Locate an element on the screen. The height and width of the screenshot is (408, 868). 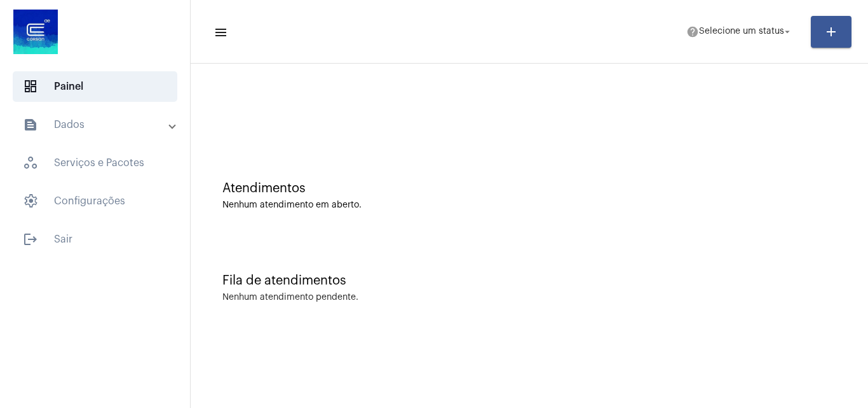
div: Atendimentos is located at coordinates (530, 189).